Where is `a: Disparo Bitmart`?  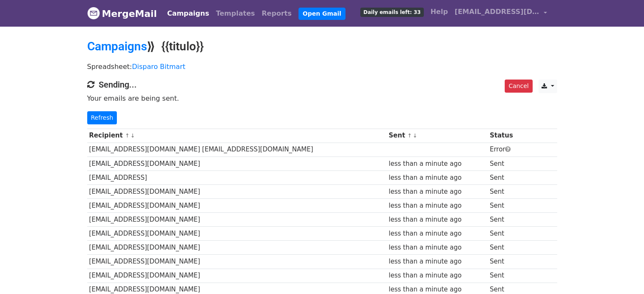
a: Disparo Bitmart is located at coordinates (159, 67).